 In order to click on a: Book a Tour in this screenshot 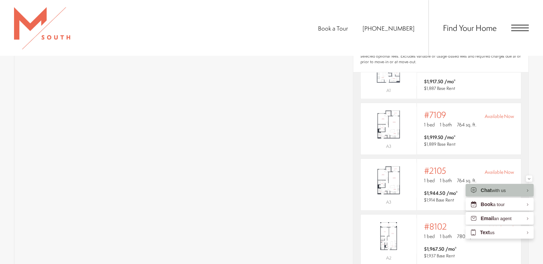, I will do `click(333, 28)`.